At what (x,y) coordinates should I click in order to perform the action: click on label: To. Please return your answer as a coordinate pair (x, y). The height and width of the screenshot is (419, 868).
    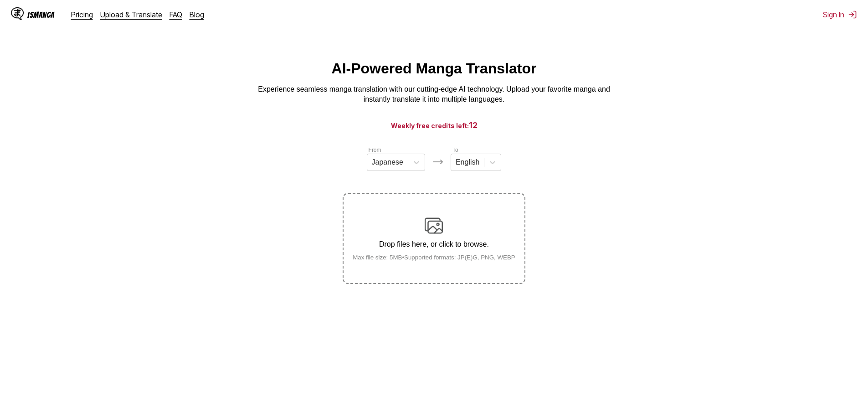
    Looking at the image, I should click on (455, 150).